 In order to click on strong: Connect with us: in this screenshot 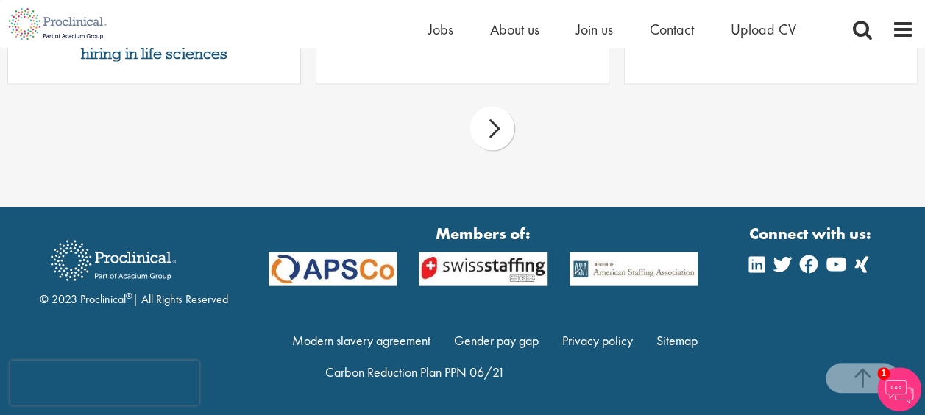, I will do `click(812, 233)`.